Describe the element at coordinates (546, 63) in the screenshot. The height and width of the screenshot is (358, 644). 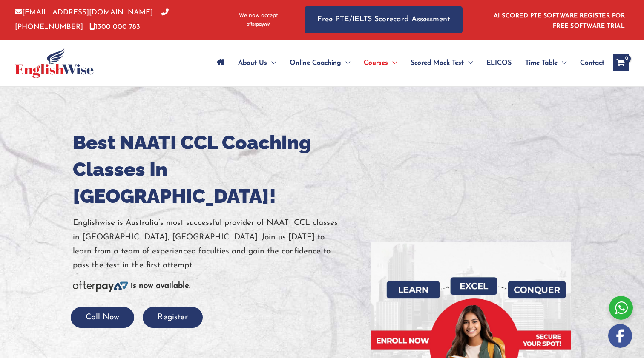
I see `a: Time TableMenu Toggle` at that location.